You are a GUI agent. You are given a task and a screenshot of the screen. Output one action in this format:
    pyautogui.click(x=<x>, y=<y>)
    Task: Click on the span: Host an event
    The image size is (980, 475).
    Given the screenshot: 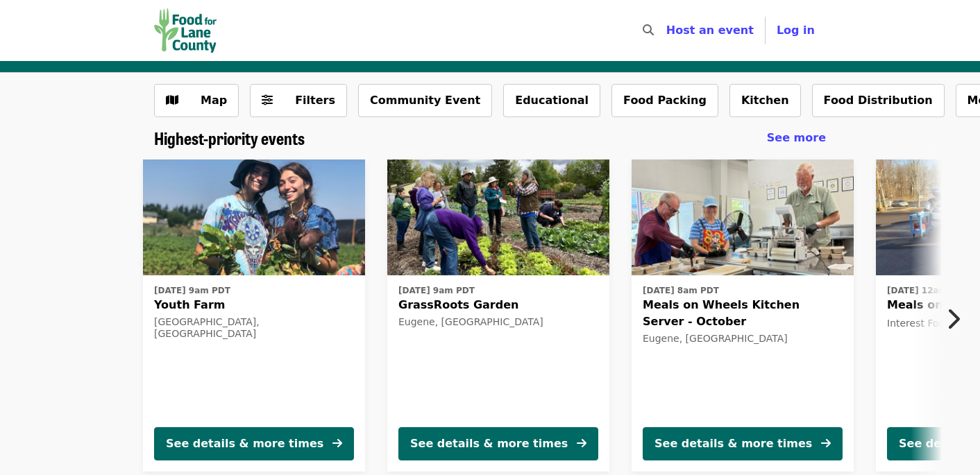 What is the action you would take?
    pyautogui.click(x=710, y=30)
    